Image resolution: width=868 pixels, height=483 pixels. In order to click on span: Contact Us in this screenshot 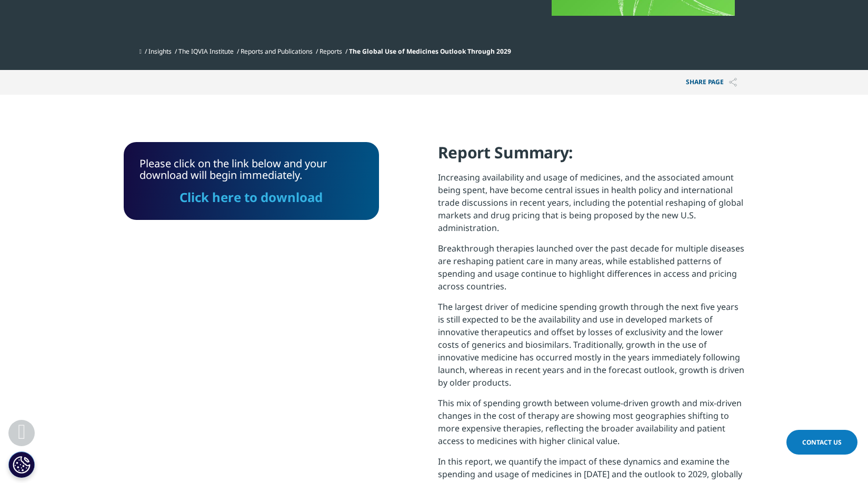, I will do `click(822, 442)`.